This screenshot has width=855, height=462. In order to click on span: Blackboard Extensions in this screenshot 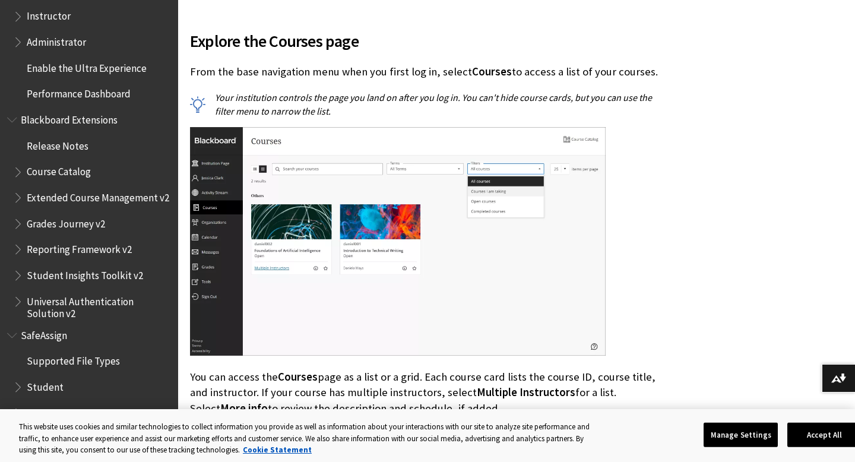, I will do `click(69, 118)`.